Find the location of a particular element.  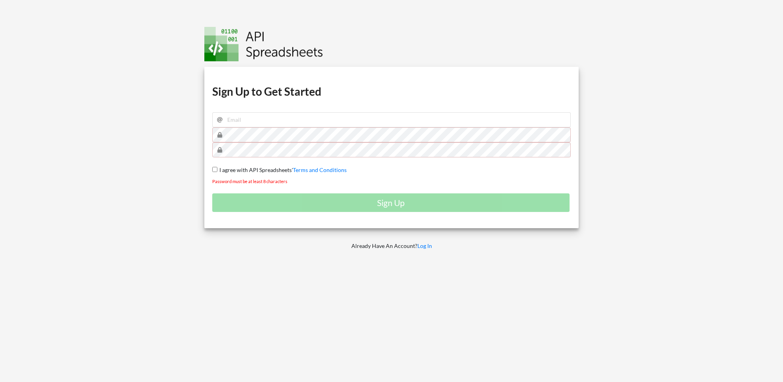

small: Password must be at least 8 characters is located at coordinates (250, 181).